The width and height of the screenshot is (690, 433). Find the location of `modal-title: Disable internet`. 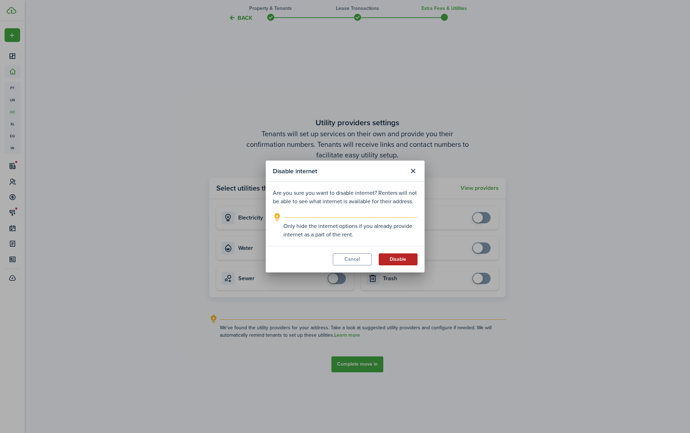

modal-title: Disable internet is located at coordinates (339, 171).